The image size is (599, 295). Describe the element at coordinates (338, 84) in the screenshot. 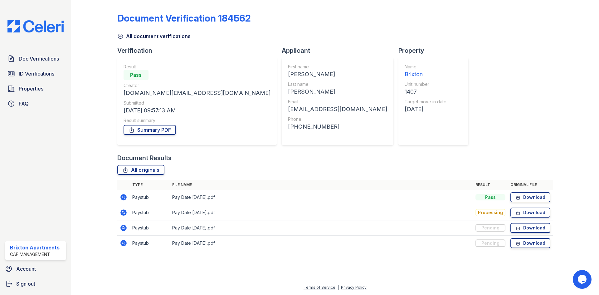

I see `div: Last name` at that location.